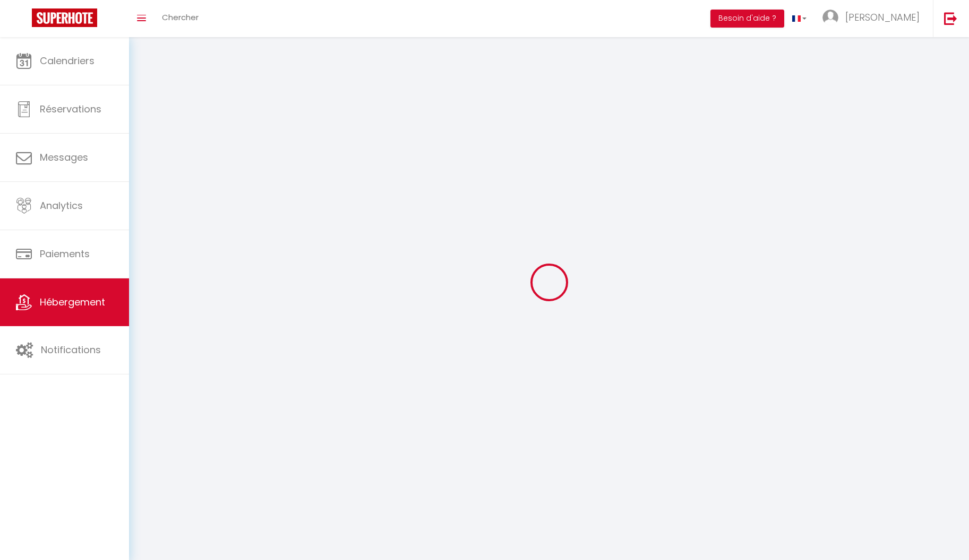  I want to click on img: Super Booking, so click(64, 17).